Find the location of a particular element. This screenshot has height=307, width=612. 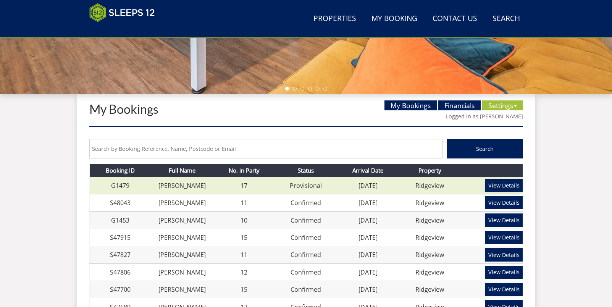

a: S47700 is located at coordinates (120, 289).